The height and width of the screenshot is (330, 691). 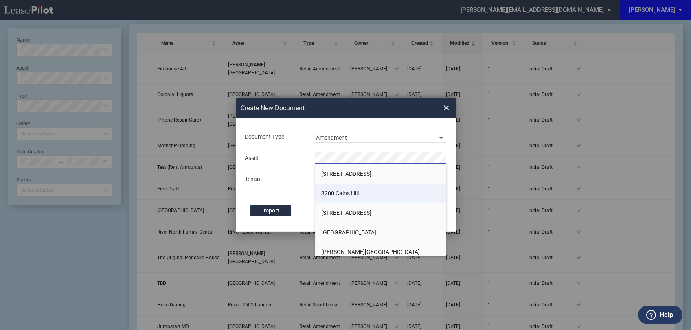 What do you see at coordinates (271, 211) in the screenshot?
I see `label: Import` at bounding box center [271, 211].